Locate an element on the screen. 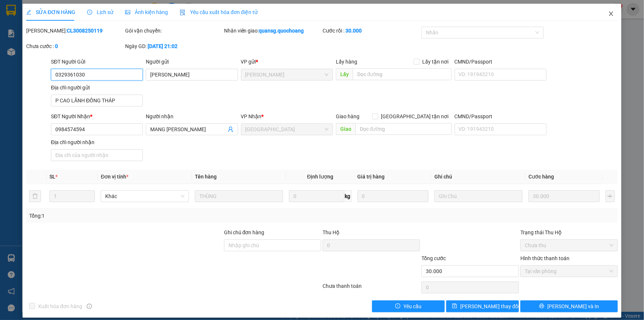 The height and width of the screenshot is (320, 644). div: Trạng thái Thu Hộ is located at coordinates (569, 232).